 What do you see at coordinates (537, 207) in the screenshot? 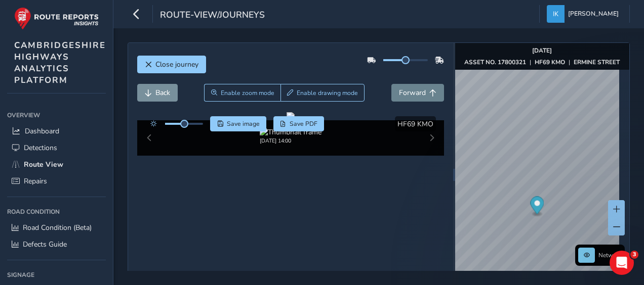
I see `div: Map marker` at bounding box center [537, 207].